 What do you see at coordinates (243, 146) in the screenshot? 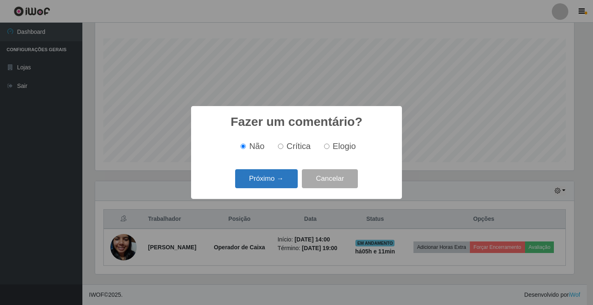
I see `input: Não` at bounding box center [243, 146].